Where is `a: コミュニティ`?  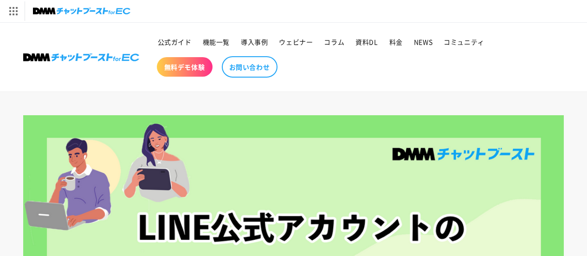 a: コミュニティ is located at coordinates (464, 42).